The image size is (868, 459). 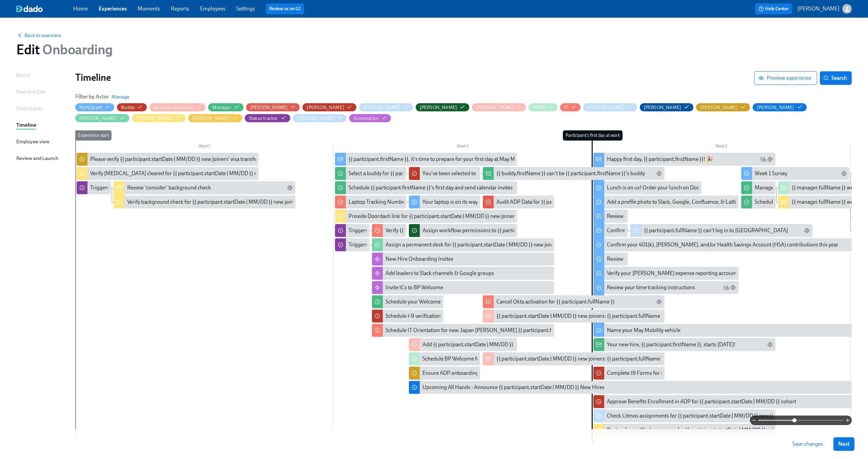 What do you see at coordinates (543, 107) in the screenshot?
I see `button: HRBP` at bounding box center [543, 107].